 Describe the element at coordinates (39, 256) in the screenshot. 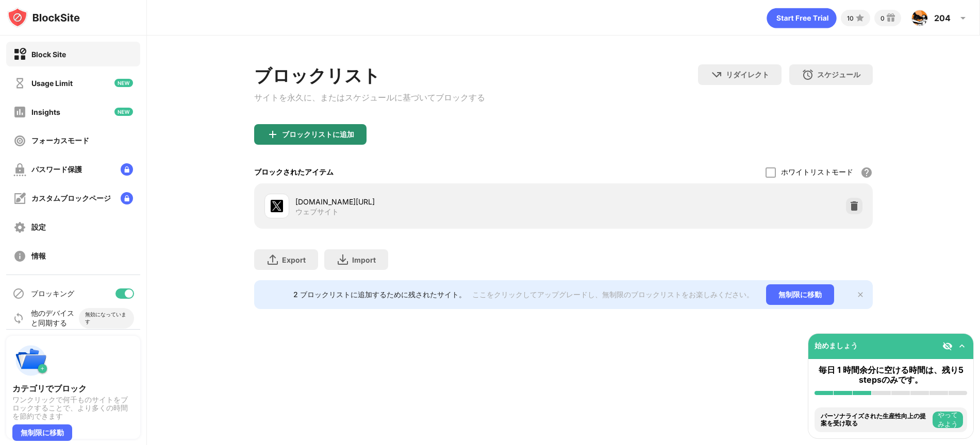

I see `div: 情報` at that location.